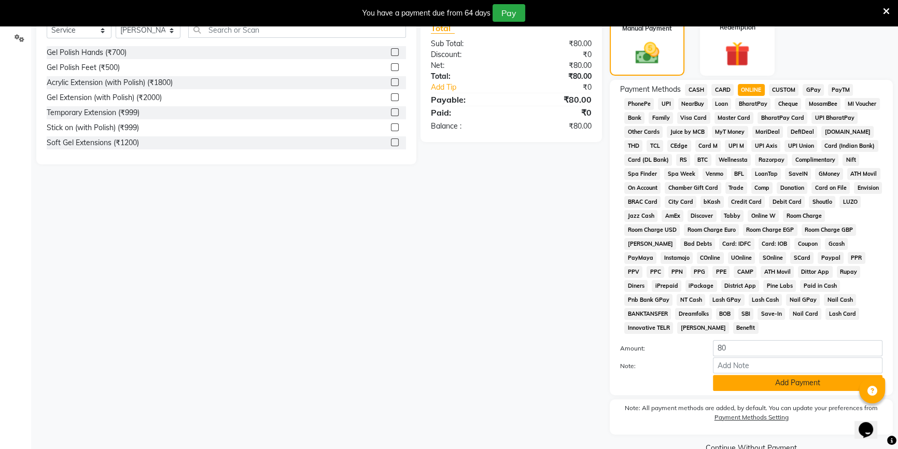 The image size is (898, 449). What do you see at coordinates (680, 202) in the screenshot?
I see `span: City Card` at bounding box center [680, 202].